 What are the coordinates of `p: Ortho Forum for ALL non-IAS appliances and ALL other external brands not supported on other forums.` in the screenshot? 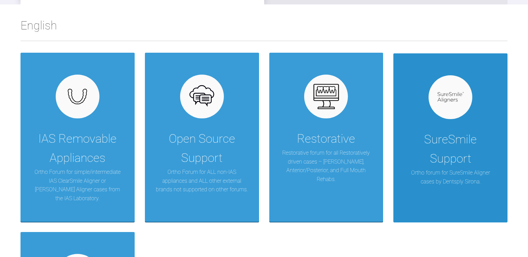 It's located at (202, 180).